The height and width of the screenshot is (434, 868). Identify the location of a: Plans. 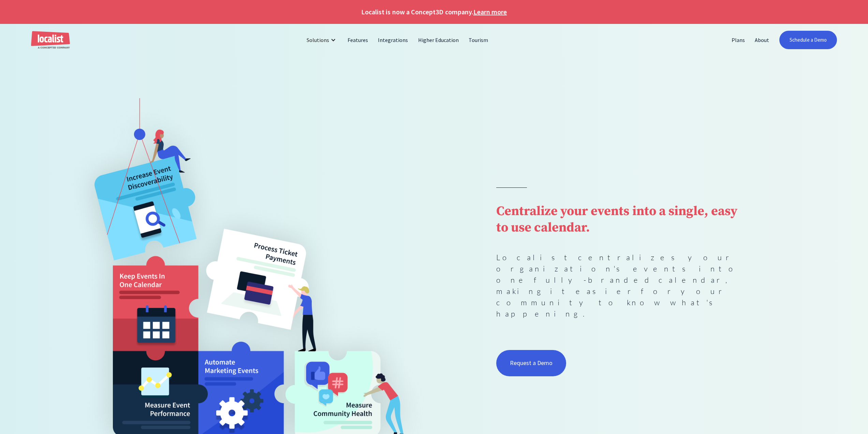
(738, 40).